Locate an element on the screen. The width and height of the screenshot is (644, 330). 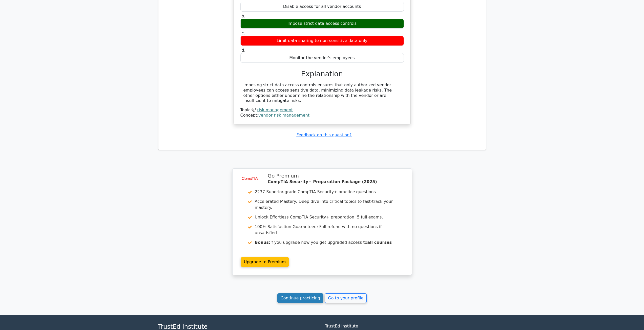
a: Continue practicing is located at coordinates (300, 298).